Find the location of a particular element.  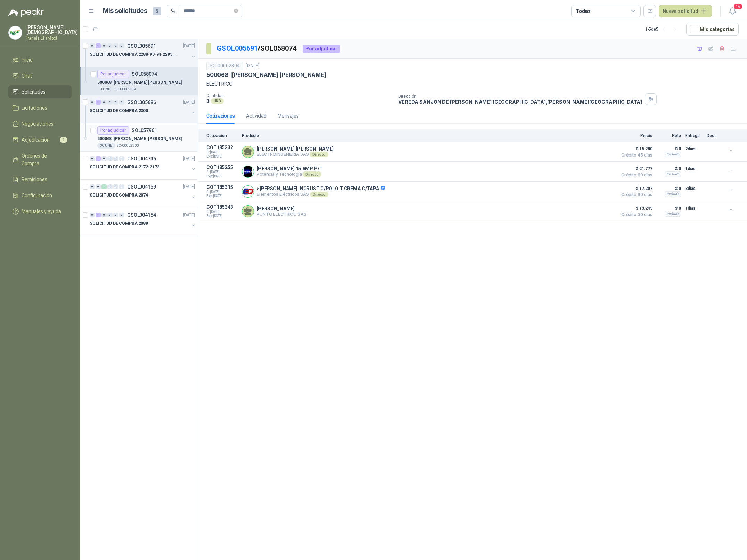

span: $ 13.245 is located at coordinates (635, 208).